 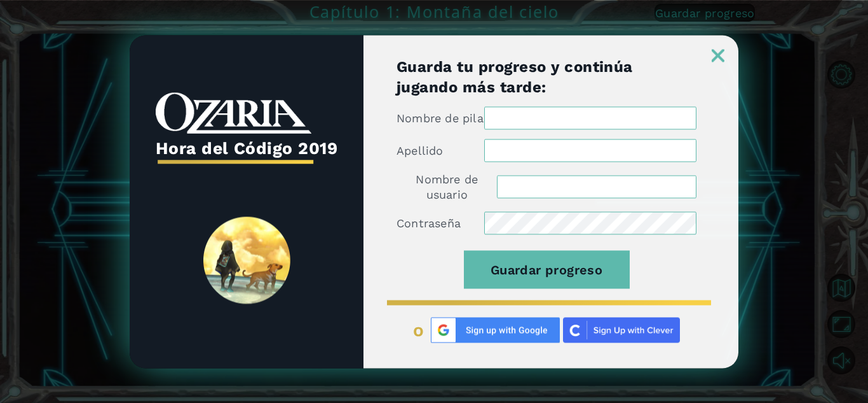 What do you see at coordinates (246, 260) in the screenshot?
I see `img: SpiritLandReveal.png` at bounding box center [246, 260].